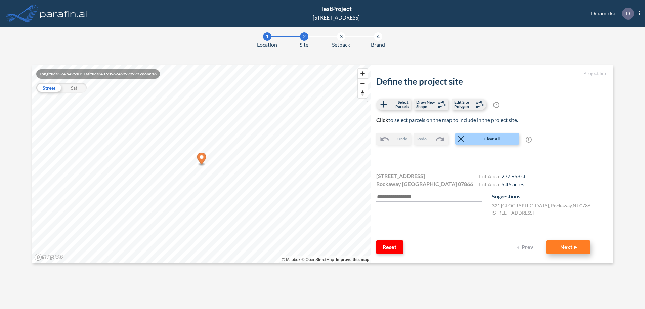  Describe the element at coordinates (49, 88) in the screenshot. I see `div: Street` at that location.